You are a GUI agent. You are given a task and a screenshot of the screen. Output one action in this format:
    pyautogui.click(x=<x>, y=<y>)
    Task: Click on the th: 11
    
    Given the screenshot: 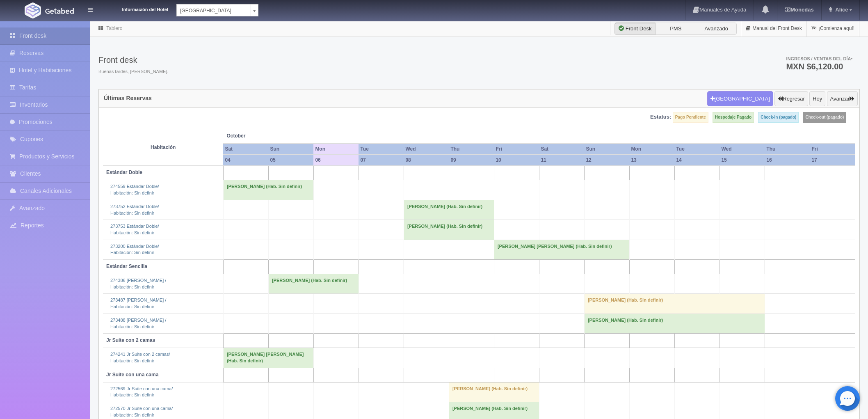 What is the action you would take?
    pyautogui.click(x=562, y=160)
    